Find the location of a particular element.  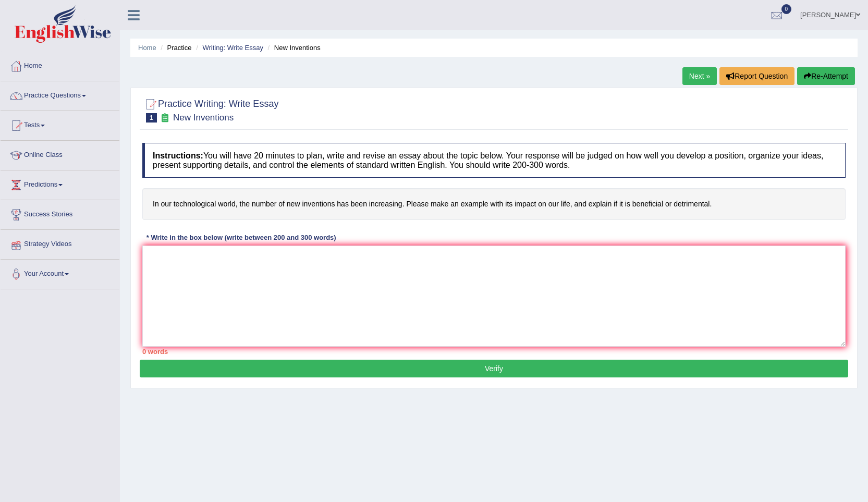

div: * Write in the box below (write between 200 and 300 words) is located at coordinates (241, 238).